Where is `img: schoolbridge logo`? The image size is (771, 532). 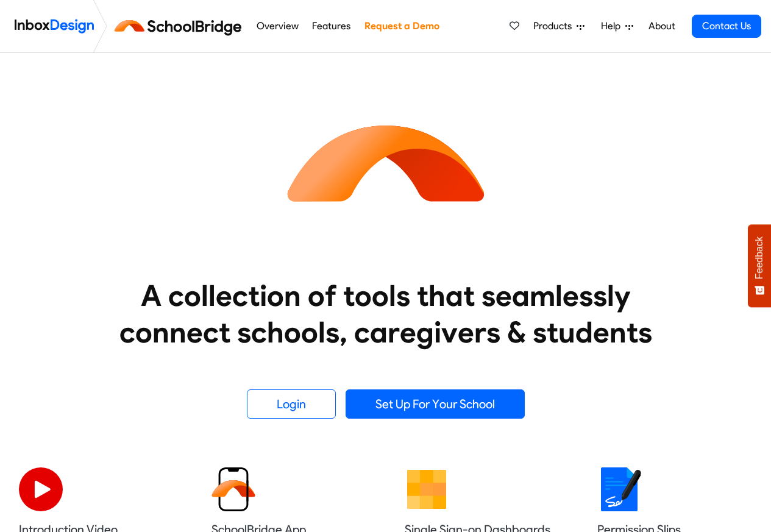
img: schoolbridge logo is located at coordinates (180, 26).